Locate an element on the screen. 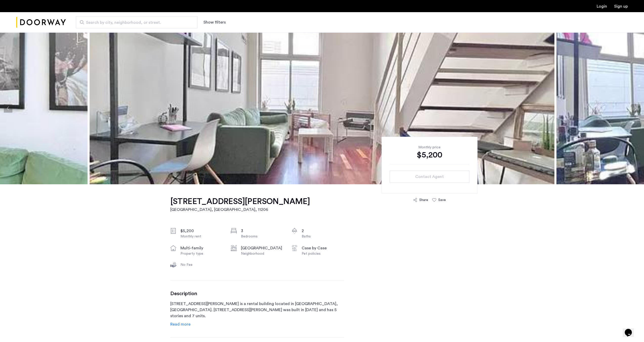 This screenshot has height=342, width=644. span: Read more is located at coordinates (180, 325).